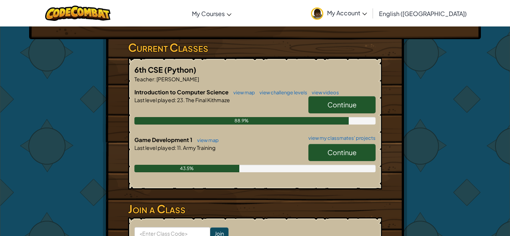  What do you see at coordinates (207, 100) in the screenshot?
I see `span: The Final Kithmaze` at bounding box center [207, 100].